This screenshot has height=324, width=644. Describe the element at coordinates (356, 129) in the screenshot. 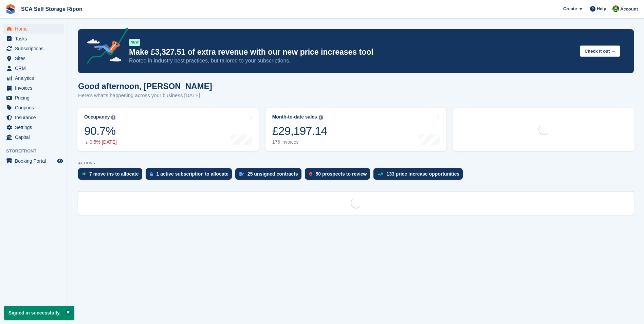

I see `a: Month-to-date sales £29,197.14 176 invoices` at that location.